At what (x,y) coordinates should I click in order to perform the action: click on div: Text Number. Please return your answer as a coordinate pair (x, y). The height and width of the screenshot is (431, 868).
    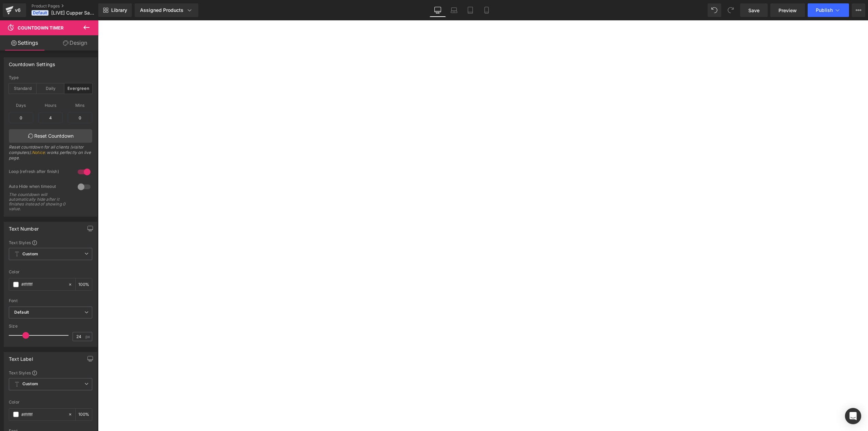
    Looking at the image, I should click on (24, 227).